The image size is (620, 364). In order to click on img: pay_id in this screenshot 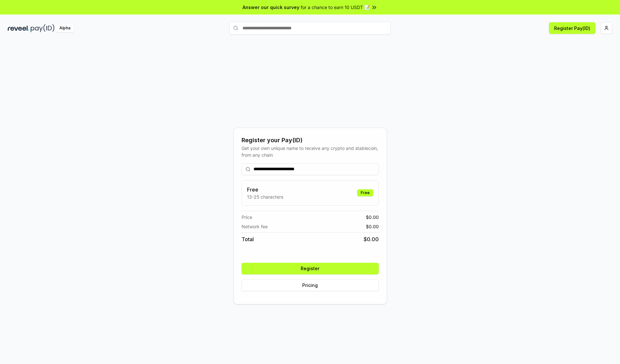, I will do `click(42, 28)`.